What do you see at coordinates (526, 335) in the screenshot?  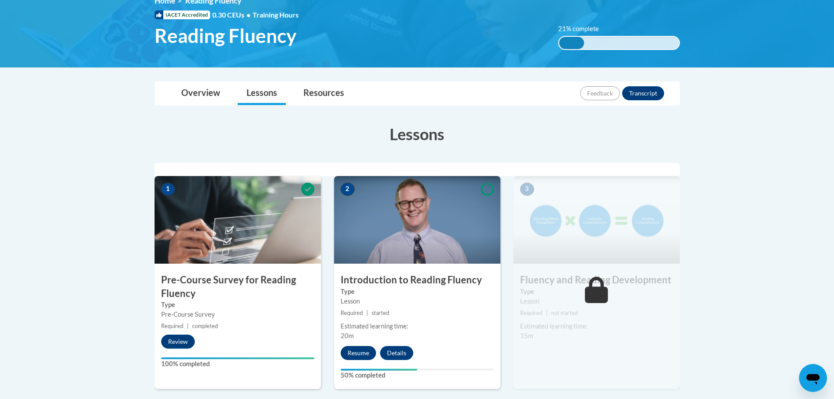 I see `span: 15m` at bounding box center [526, 335].